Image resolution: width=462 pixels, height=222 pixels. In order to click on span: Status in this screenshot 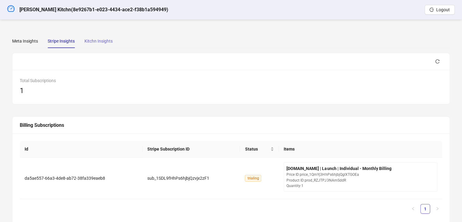, I will do `click(257, 149)`.